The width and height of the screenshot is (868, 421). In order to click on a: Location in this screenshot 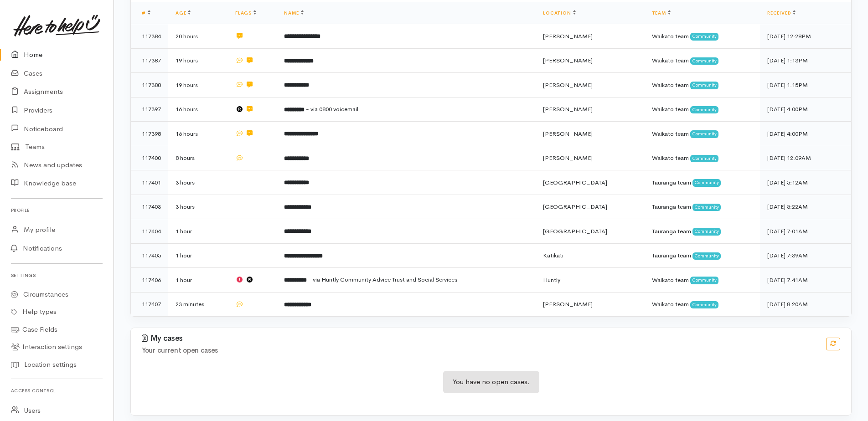, I will do `click(559, 13)`.